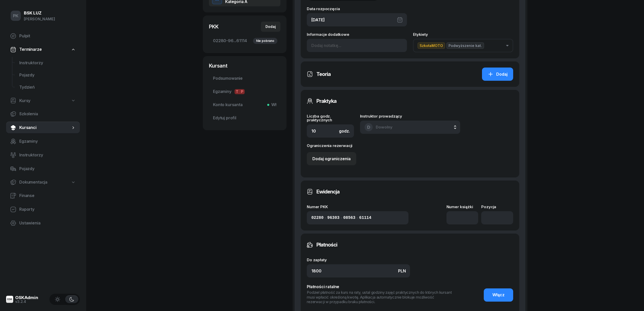 This screenshot has height=311, width=644. I want to click on span: Edytuj profil, so click(244, 118).